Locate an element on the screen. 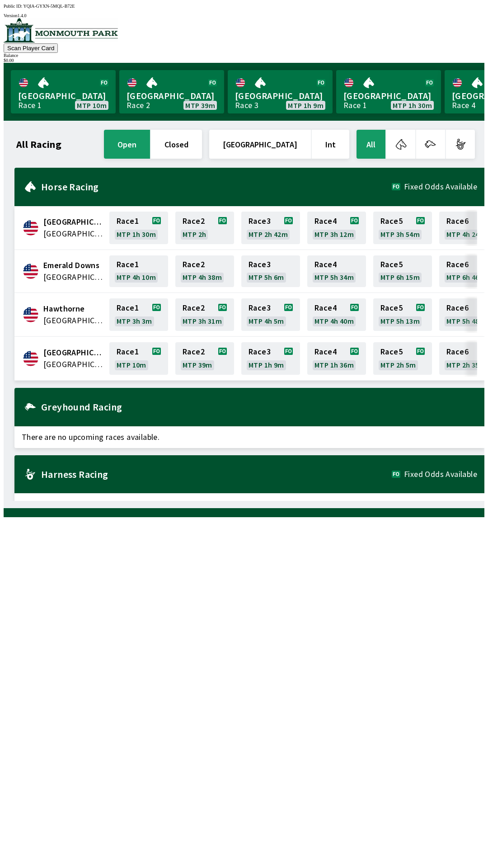 Image resolution: width=488 pixels, height=868 pixels. span: MTP 5h 34m is located at coordinates (334, 277).